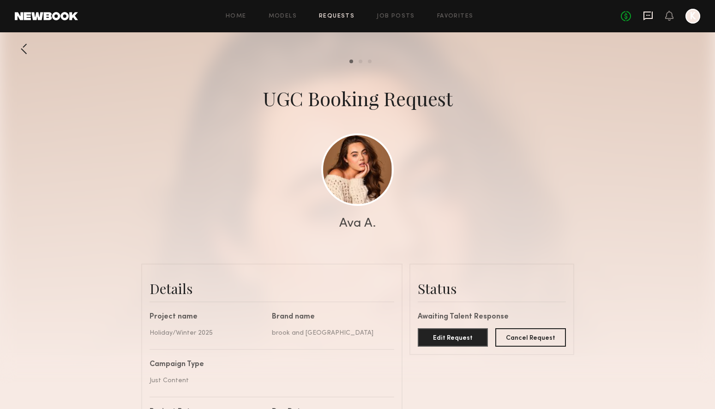 Image resolution: width=715 pixels, height=409 pixels. What do you see at coordinates (336, 16) in the screenshot?
I see `a: Requests` at bounding box center [336, 16].